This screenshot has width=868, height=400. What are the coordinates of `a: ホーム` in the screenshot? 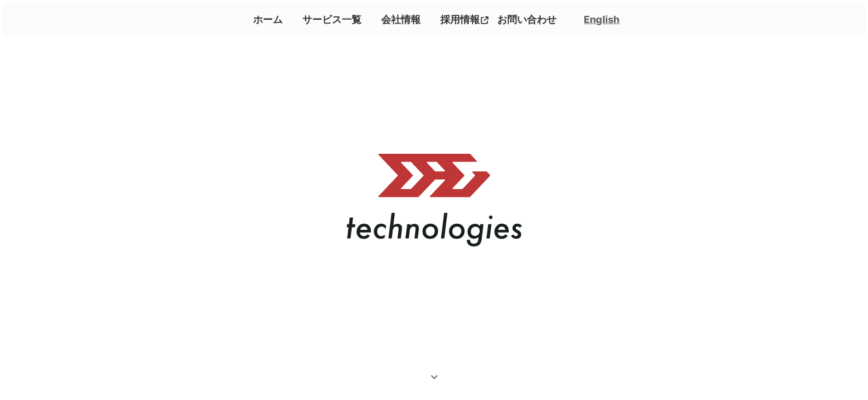 It's located at (268, 19).